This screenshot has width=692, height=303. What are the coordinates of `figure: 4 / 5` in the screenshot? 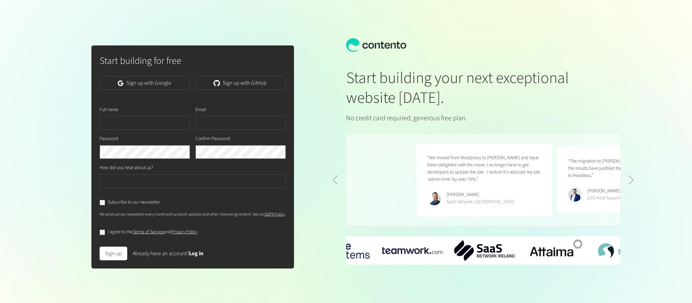 It's located at (484, 180).